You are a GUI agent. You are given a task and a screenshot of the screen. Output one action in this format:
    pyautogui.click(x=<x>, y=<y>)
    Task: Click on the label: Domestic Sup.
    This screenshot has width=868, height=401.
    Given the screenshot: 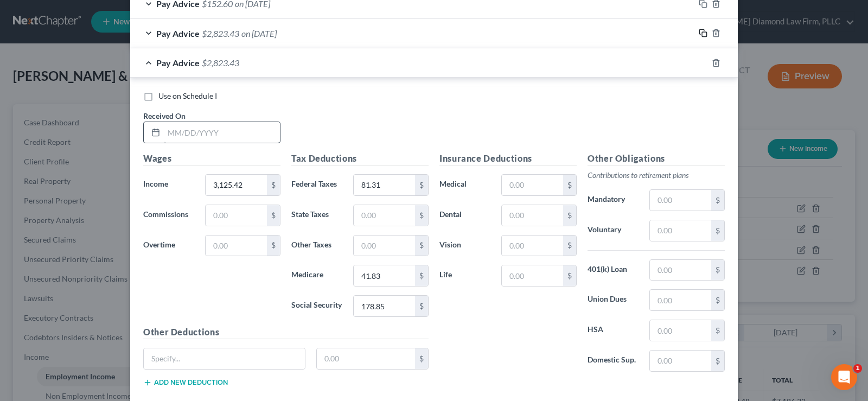 What is the action you would take?
    pyautogui.click(x=613, y=361)
    